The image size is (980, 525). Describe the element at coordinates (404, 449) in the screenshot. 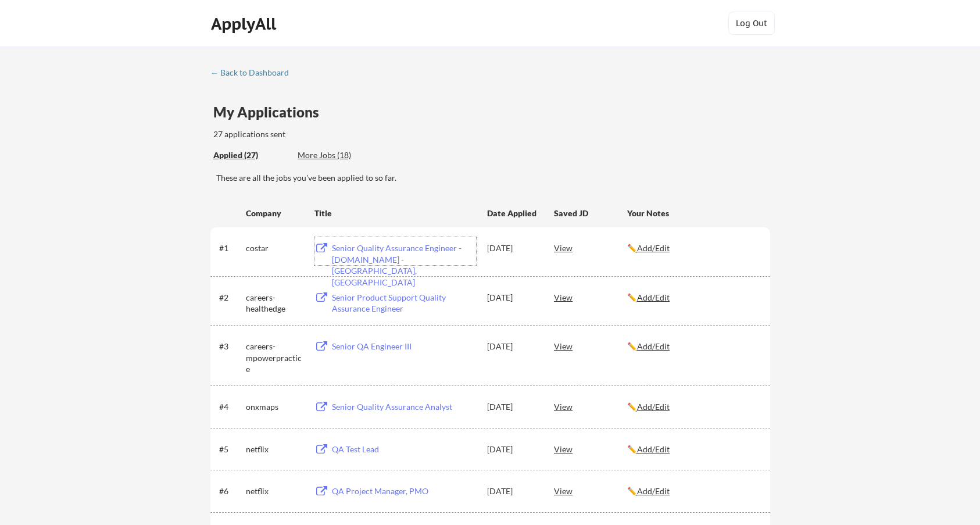

I see `div: QA Test Lead` at that location.